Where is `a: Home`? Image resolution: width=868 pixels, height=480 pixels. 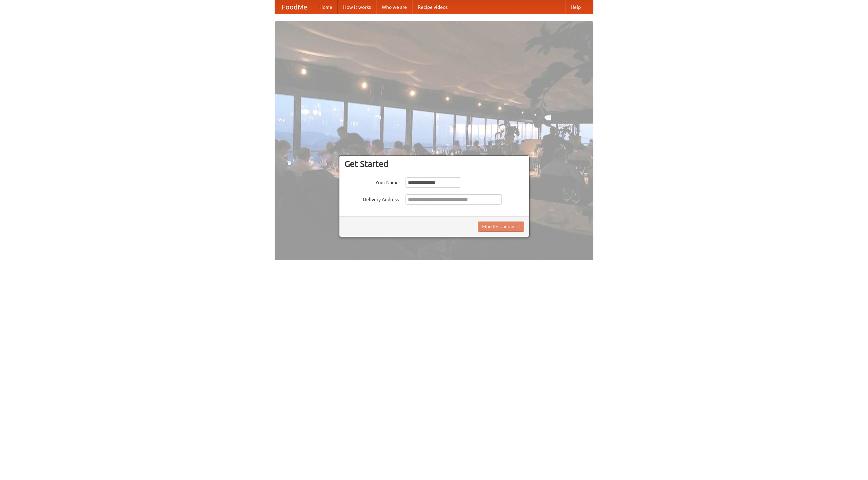 a: Home is located at coordinates (326, 7).